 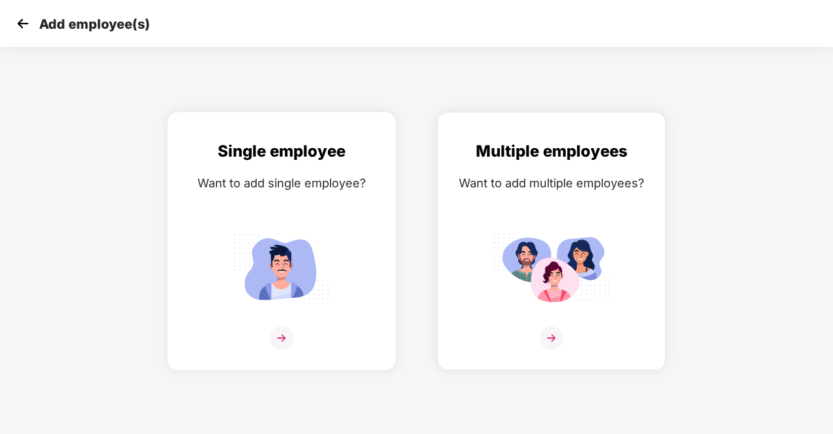 What do you see at coordinates (552, 151) in the screenshot?
I see `div: Multiple employees` at bounding box center [552, 151].